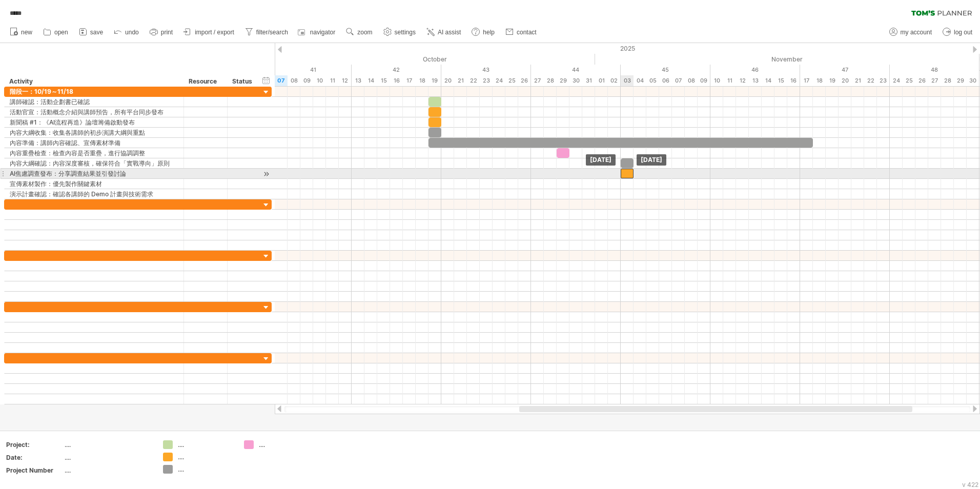  I want to click on a: open, so click(56, 32).